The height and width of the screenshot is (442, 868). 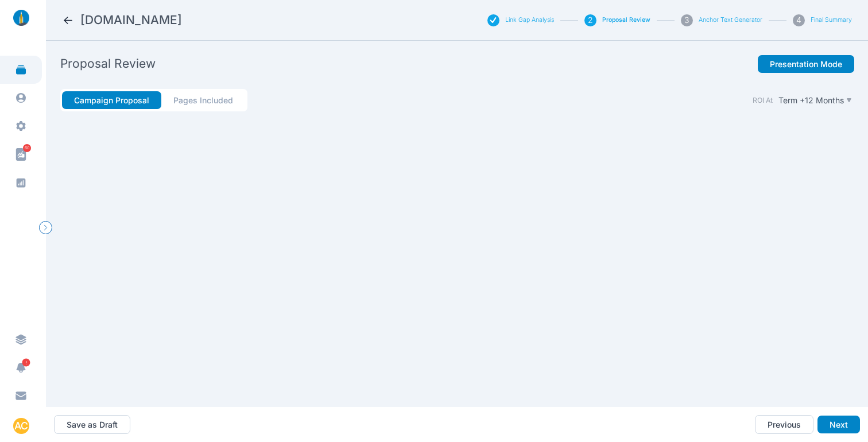 I want to click on button: Final Summary, so click(x=831, y=20).